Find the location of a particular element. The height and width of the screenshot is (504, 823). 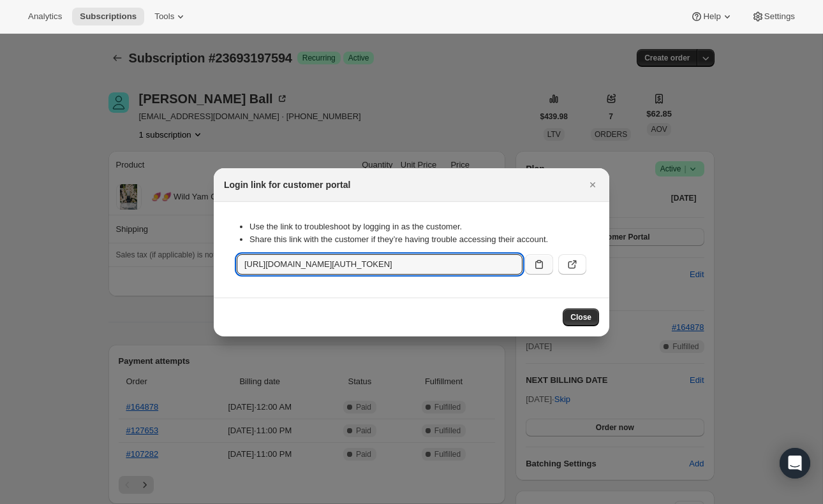

span: Subscriptions is located at coordinates (108, 17).